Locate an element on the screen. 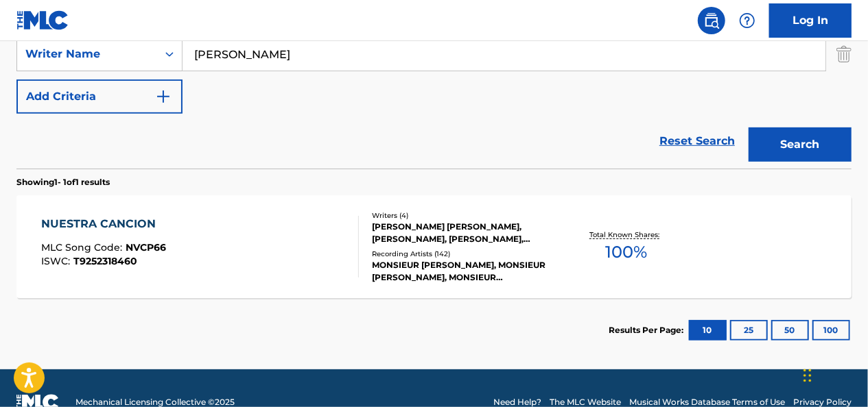 The height and width of the screenshot is (407, 868). button: 50 is located at coordinates (789, 331).